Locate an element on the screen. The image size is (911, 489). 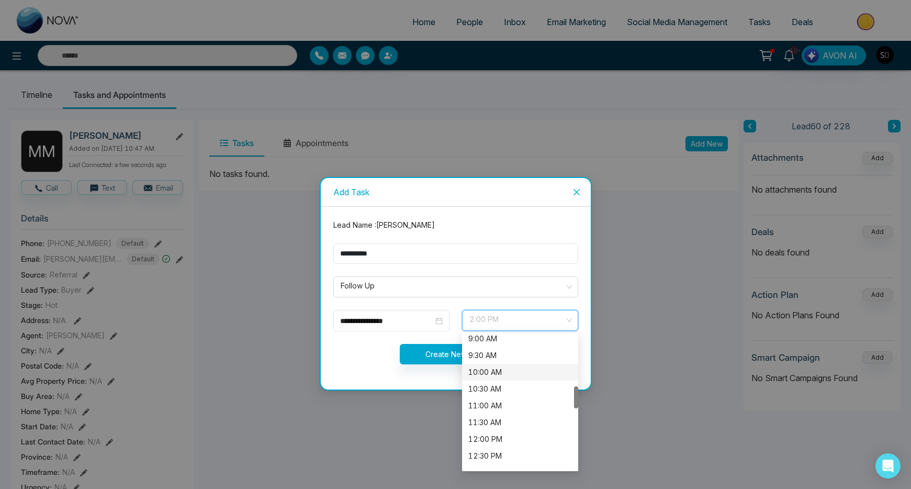
div: 10:30 AM is located at coordinates (520, 389).